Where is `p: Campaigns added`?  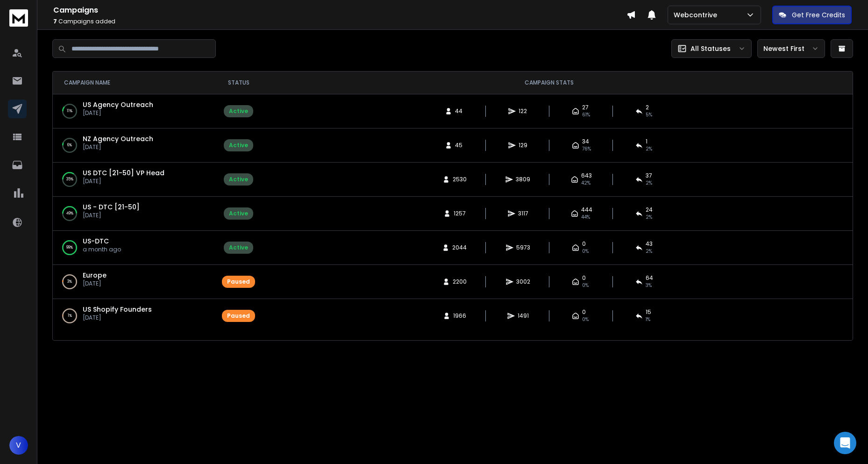 p: Campaigns added is located at coordinates (339, 21).